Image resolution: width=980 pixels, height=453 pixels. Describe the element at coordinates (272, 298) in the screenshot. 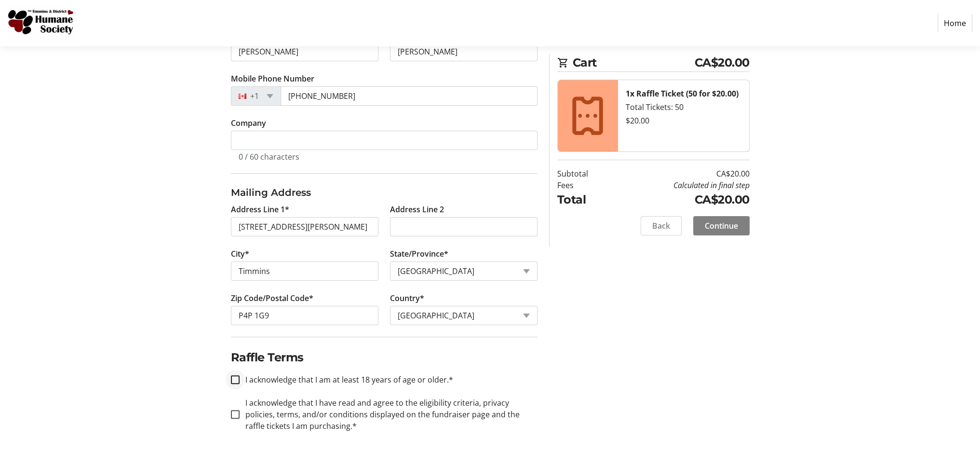

I see `label: Zip Code/Postal Code*` at that location.